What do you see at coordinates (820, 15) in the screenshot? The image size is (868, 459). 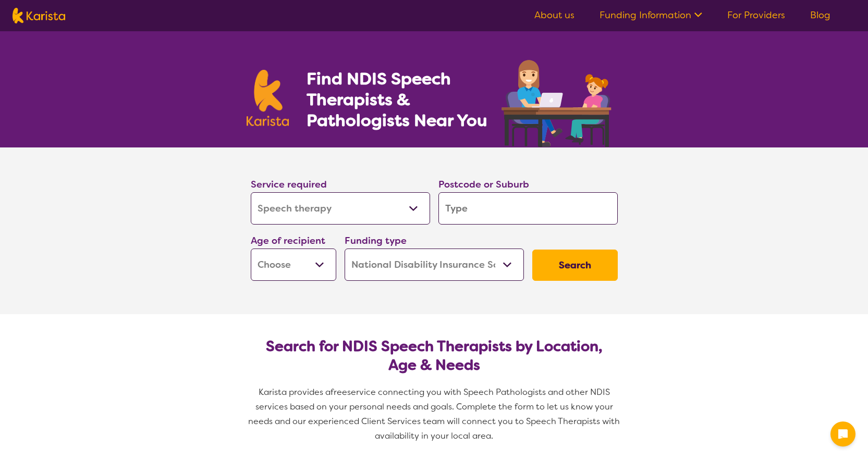 I see `a: Blog` at bounding box center [820, 15].